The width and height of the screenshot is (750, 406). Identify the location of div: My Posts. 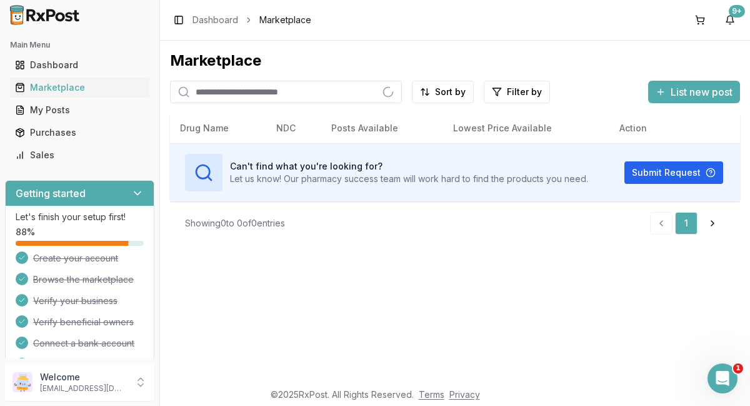
(79, 110).